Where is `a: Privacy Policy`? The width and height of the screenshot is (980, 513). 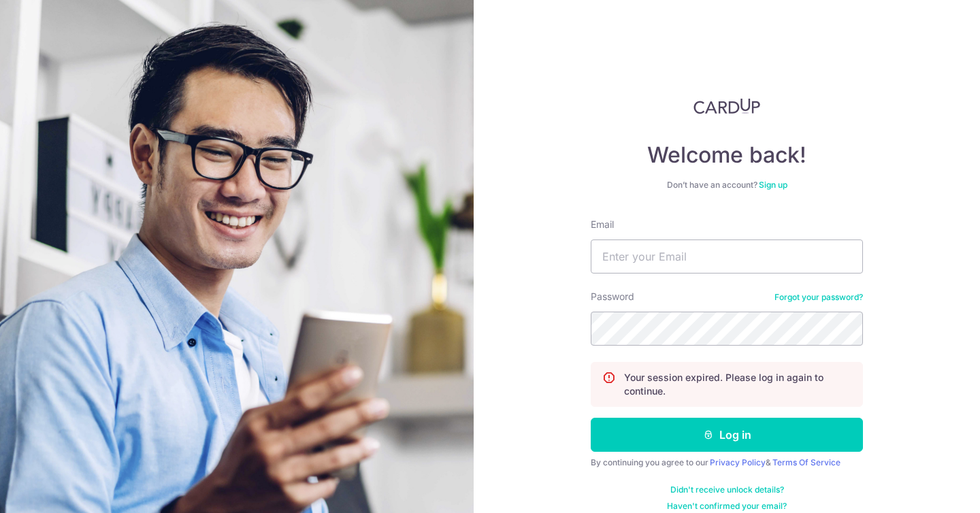 a: Privacy Policy is located at coordinates (738, 462).